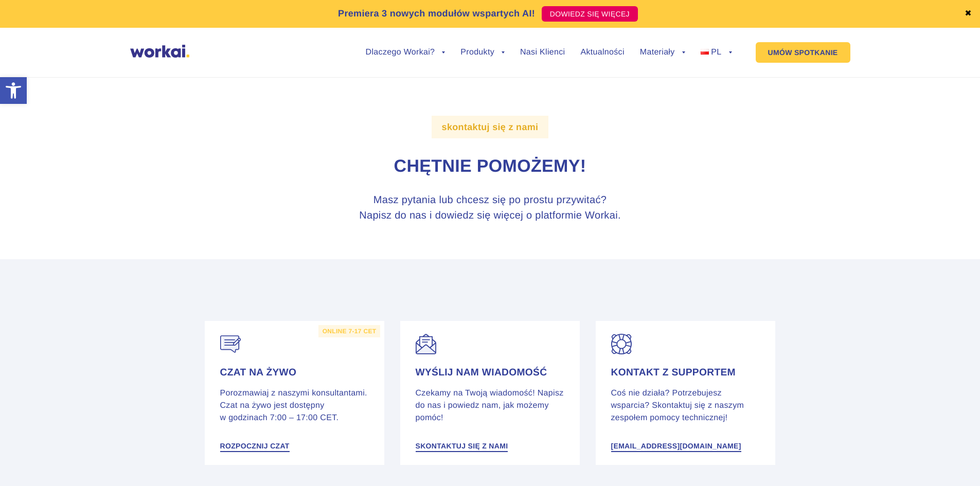 The image size is (980, 486). Describe the element at coordinates (462, 446) in the screenshot. I see `span: Skontaktuj się z nami` at that location.